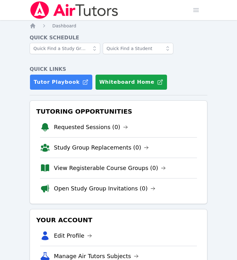 The image size is (237, 260). Describe the element at coordinates (118, 26) in the screenshot. I see `nav: Breadcrumb` at that location.